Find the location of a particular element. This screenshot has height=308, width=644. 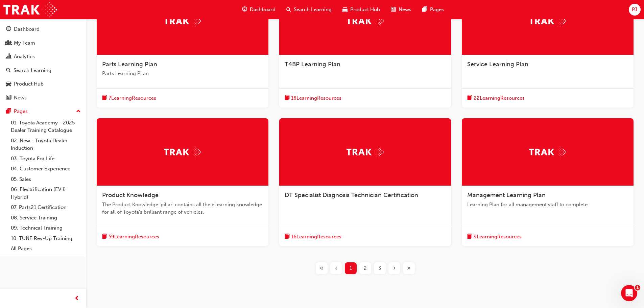

button: book-icon18LearningResources is located at coordinates (313, 98).